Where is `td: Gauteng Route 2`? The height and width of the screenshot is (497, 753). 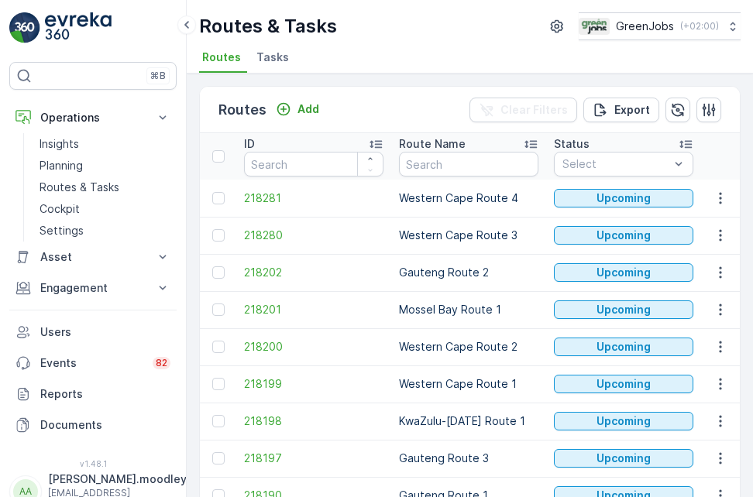
td: Gauteng Route 2 is located at coordinates (469, 273).